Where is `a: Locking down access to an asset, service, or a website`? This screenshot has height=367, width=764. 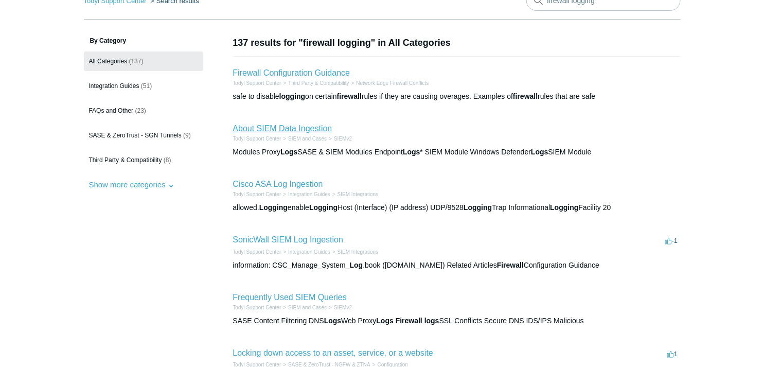
a: Locking down access to an asset, service, or a website is located at coordinates (333, 352).